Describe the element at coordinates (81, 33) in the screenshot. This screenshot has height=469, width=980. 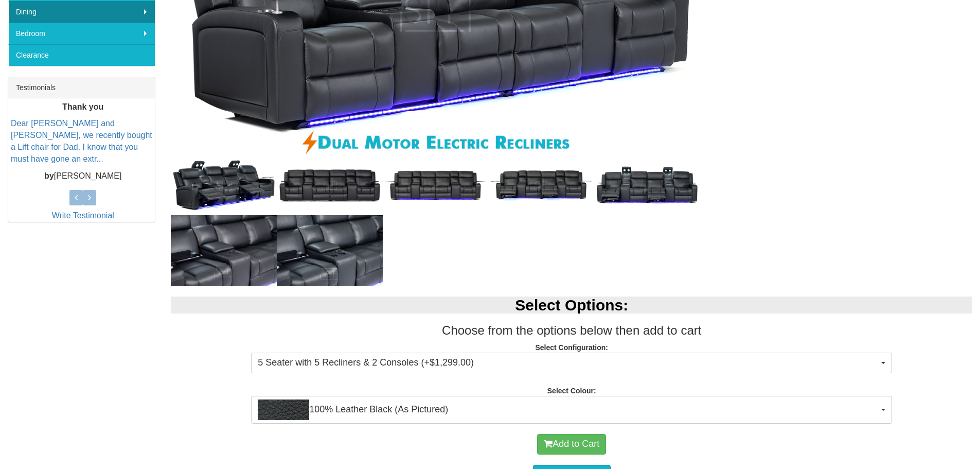
I see `a: Bedroom` at that location.